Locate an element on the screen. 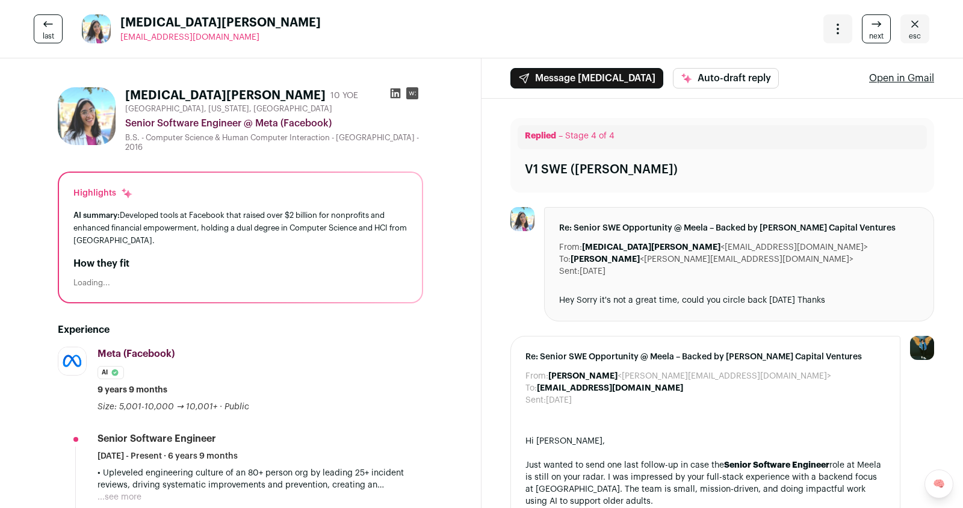 The height and width of the screenshot is (508, 963). h2: Experience is located at coordinates (240, 330).